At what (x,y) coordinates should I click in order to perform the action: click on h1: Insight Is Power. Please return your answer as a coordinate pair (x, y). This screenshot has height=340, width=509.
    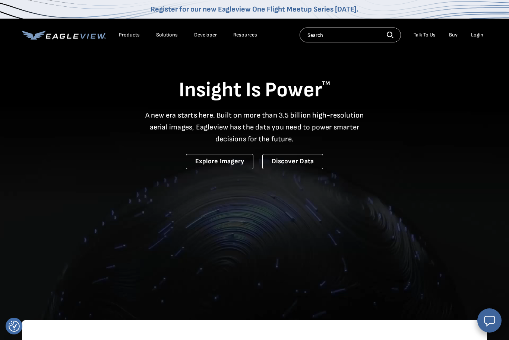
    Looking at the image, I should click on (254, 91).